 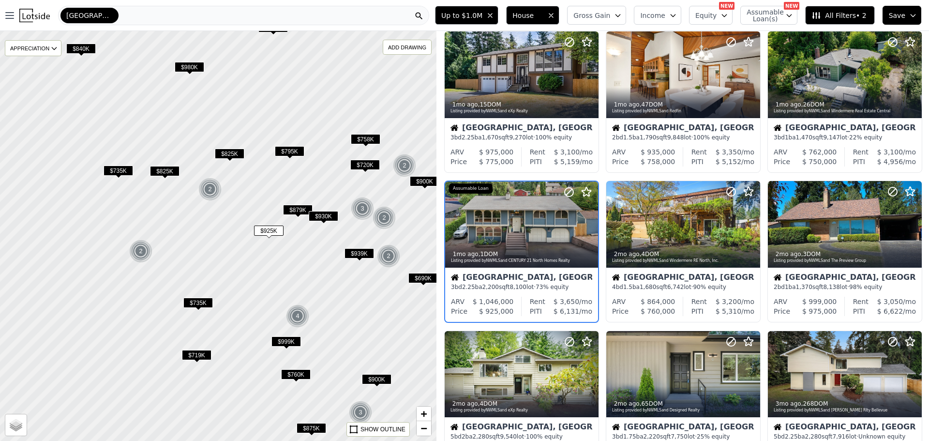 What do you see at coordinates (728, 302) in the screenshot?
I see `span: $ 3,200` at bounding box center [728, 302].